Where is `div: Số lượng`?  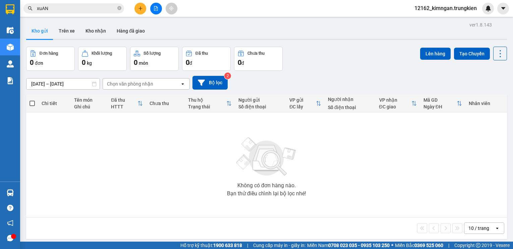
div: Số lượng is located at coordinates (152, 53).